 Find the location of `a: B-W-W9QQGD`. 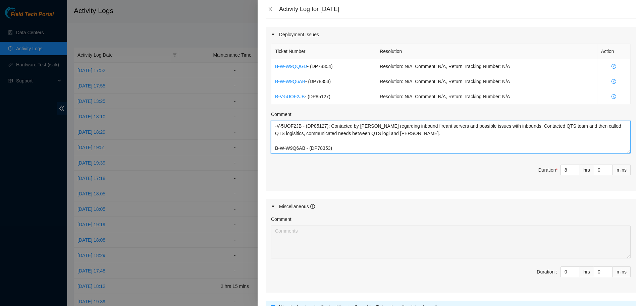

a: B-W-W9QQGD is located at coordinates (291, 67).